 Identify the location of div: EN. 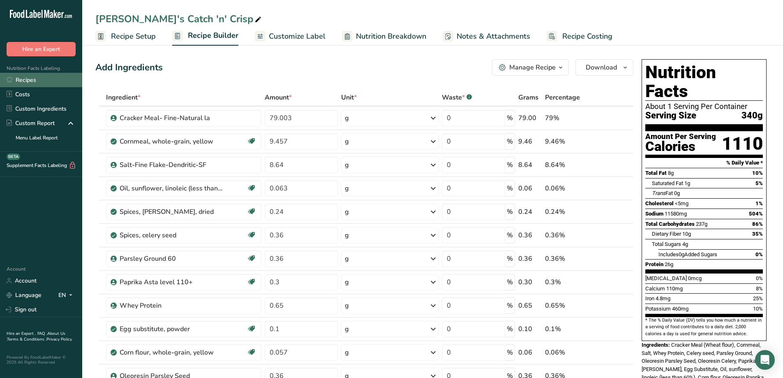
(67, 295).